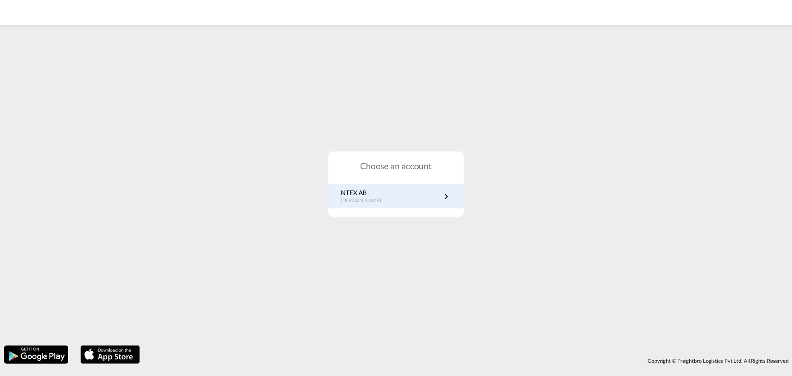 Image resolution: width=792 pixels, height=376 pixels. Describe the element at coordinates (468, 361) in the screenshot. I see `div: Copyright © Freightbro Logistics Pvt Ltd. All Rights Reserved` at that location.